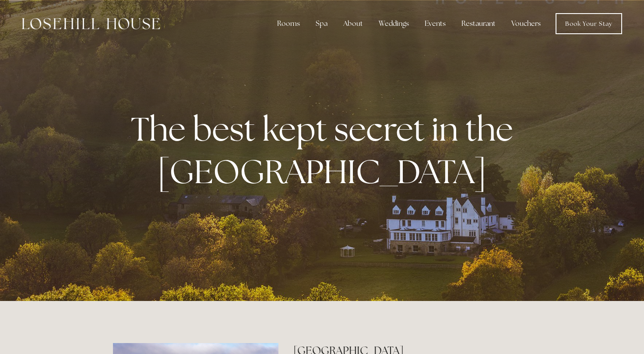  Describe the element at coordinates (394, 23) in the screenshot. I see `div: Weddings` at that location.